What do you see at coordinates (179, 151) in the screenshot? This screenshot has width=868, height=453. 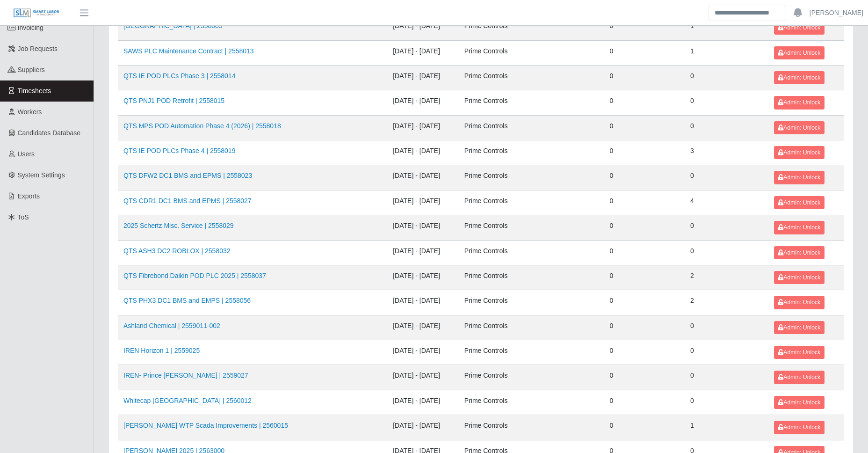 I see `a: QTS IE POD PLCs Phase 4 | 2558019` at bounding box center [179, 151].